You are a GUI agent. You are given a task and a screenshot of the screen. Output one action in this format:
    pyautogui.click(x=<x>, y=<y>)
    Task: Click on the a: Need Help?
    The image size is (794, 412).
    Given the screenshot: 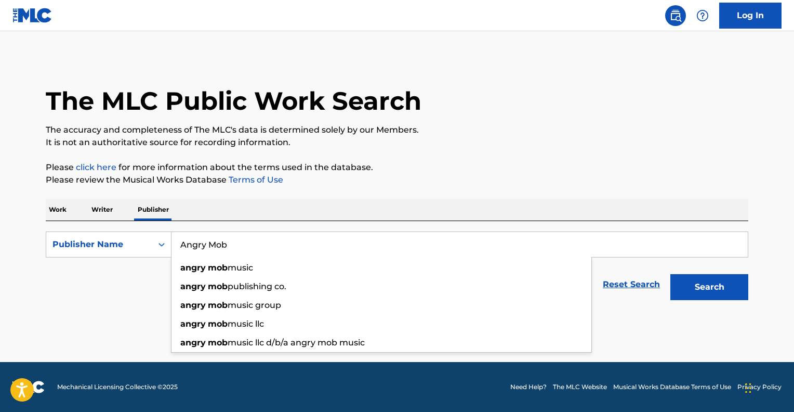 What is the action you would take?
    pyautogui.click(x=528, y=387)
    